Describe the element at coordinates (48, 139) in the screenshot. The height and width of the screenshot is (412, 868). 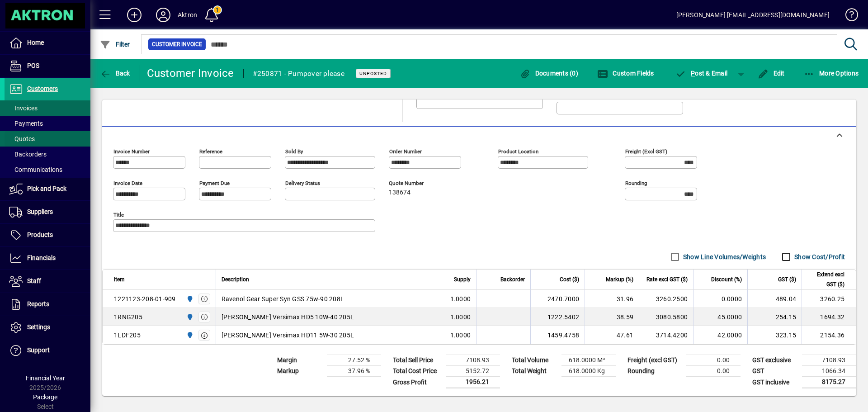
I see `a: Quotes` at that location.